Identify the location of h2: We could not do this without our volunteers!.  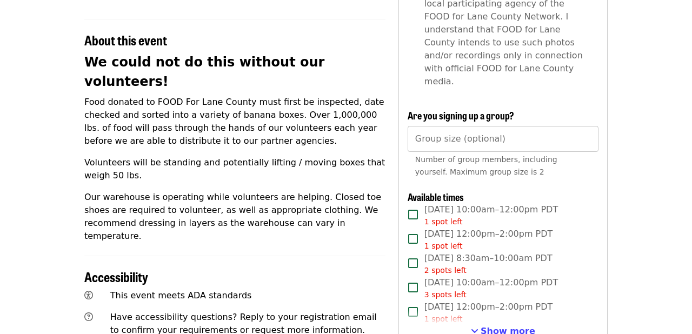
(235, 72).